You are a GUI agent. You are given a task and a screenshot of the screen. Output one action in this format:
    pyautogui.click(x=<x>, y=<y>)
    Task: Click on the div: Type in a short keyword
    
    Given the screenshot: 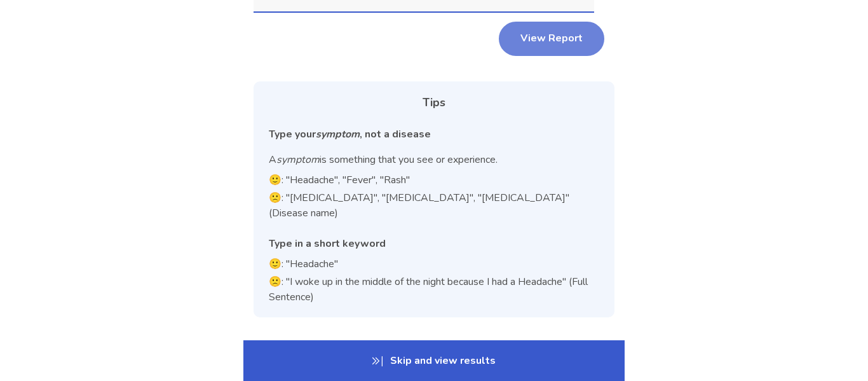 What is the action you would take?
    pyautogui.click(x=434, y=244)
    